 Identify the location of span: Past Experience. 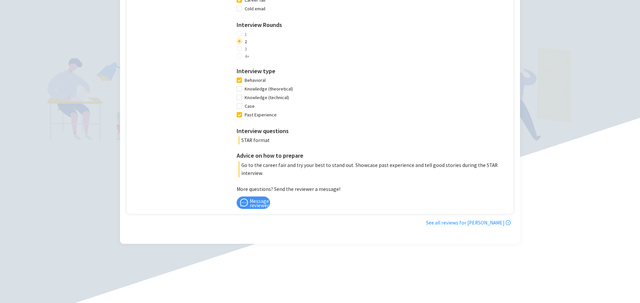
(260, 115).